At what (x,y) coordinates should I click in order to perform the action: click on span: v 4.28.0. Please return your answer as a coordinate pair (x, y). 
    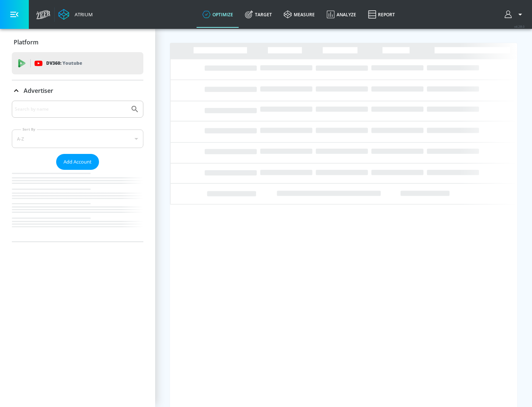
    Looking at the image, I should click on (520, 26).